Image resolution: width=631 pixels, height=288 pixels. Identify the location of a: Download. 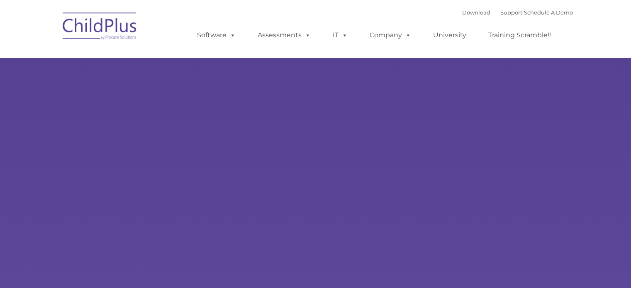
(476, 12).